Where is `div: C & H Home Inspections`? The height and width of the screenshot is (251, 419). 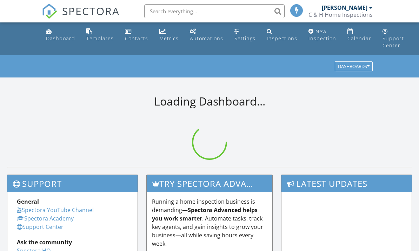 div: C & H Home Inspections is located at coordinates (340, 15).